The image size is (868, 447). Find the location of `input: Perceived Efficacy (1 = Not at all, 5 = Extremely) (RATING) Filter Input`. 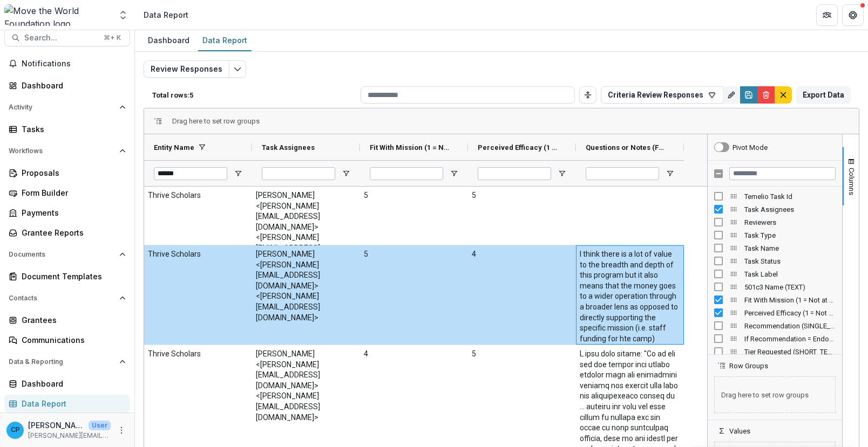

input: Perceived Efficacy (1 = Not at all, 5 = Extremely) (RATING) Filter Input is located at coordinates (514, 174).